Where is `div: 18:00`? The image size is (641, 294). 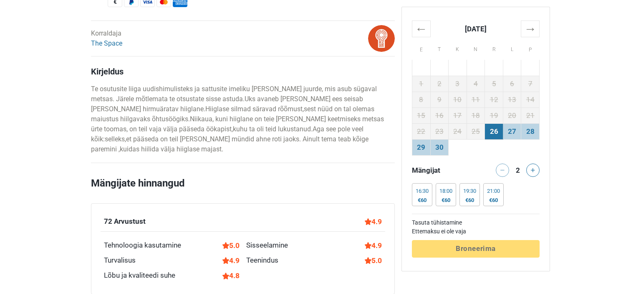 div: 18:00 is located at coordinates (446, 191).